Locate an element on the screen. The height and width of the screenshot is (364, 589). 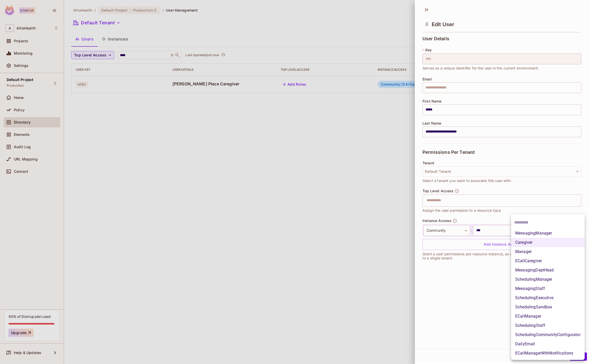
li: ECallManager is located at coordinates (548, 316).